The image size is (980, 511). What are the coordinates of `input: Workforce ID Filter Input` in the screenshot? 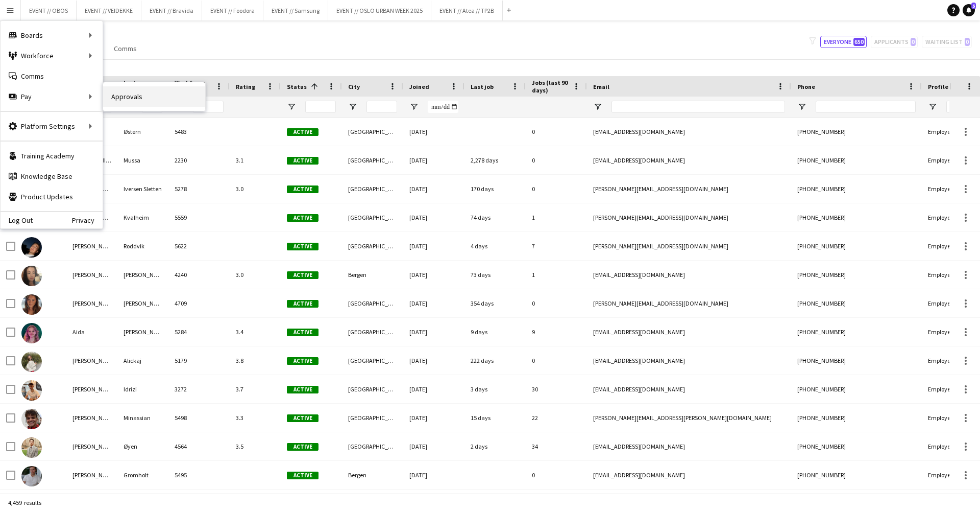 It's located at (208, 107).